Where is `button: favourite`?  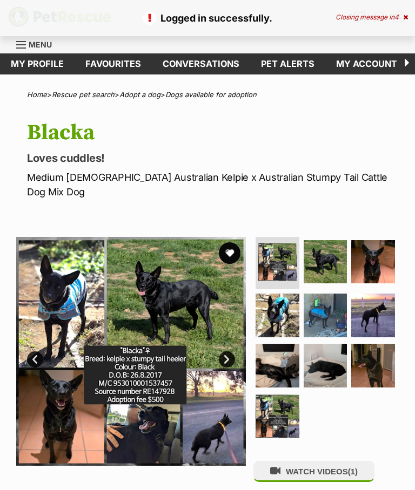 button: favourite is located at coordinates (230, 253).